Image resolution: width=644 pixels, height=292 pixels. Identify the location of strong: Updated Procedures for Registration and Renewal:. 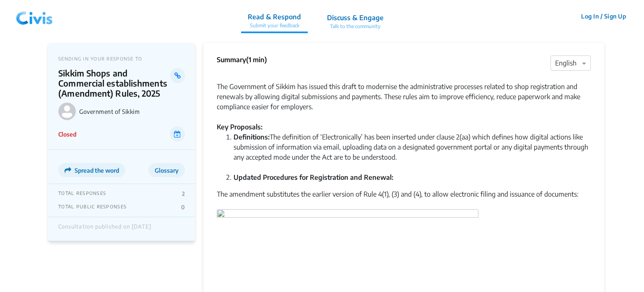
(313, 177).